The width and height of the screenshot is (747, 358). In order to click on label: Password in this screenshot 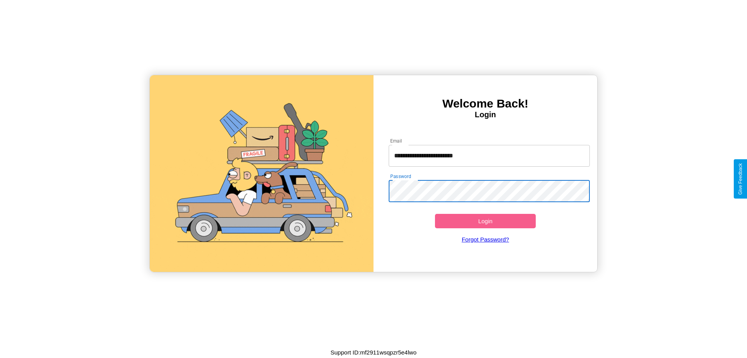, I will do `click(401, 176)`.